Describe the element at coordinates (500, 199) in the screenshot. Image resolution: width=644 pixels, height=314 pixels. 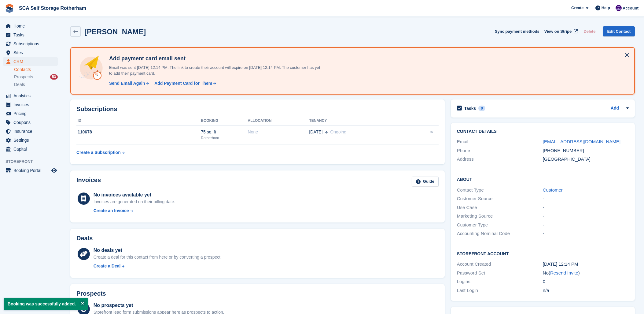
I see `div: Customer Source` at that location.